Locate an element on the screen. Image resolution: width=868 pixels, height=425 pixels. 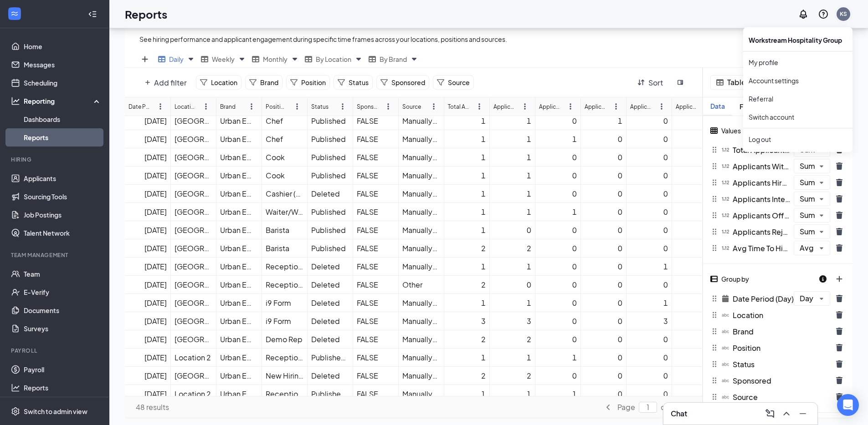
a: Sourcing Tools is located at coordinates (62, 196).